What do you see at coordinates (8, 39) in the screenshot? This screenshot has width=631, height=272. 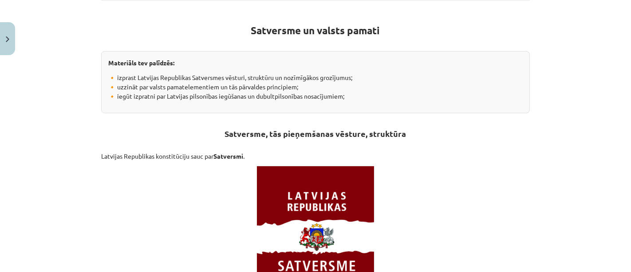 I see `img: icon-close-lesson-0947bae3869378f0d4975bcd49f059093ad1ed9edebbc8119c70593378902aed.svg` at bounding box center [8, 39].